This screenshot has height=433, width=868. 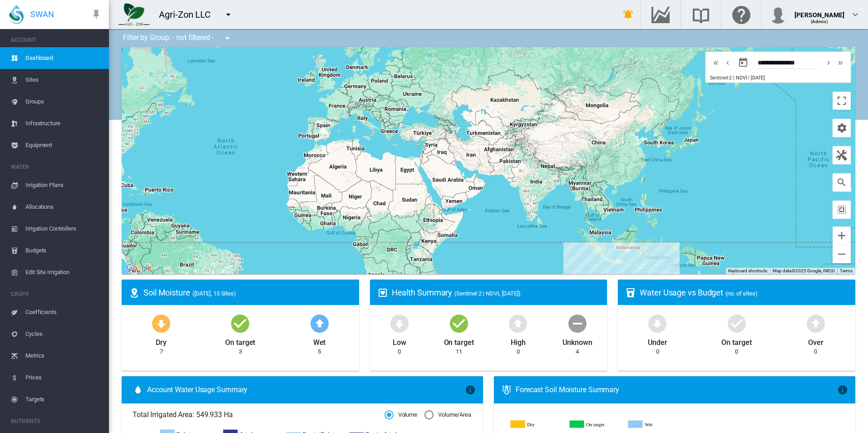 I want to click on md-icon: icon-water, so click(x=138, y=390).